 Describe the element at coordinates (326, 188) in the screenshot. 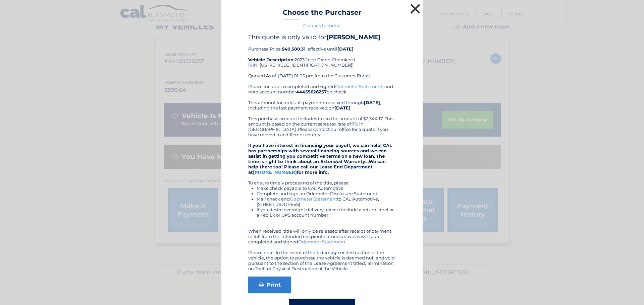

I see `li: Make check payable to CAL Automotive` at that location.